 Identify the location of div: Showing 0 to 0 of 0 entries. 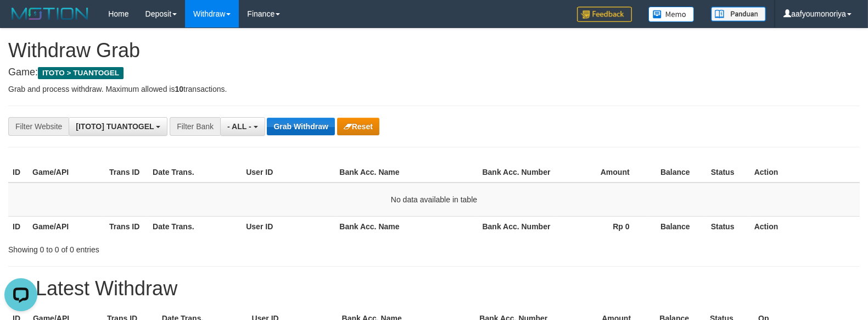
(180, 247).